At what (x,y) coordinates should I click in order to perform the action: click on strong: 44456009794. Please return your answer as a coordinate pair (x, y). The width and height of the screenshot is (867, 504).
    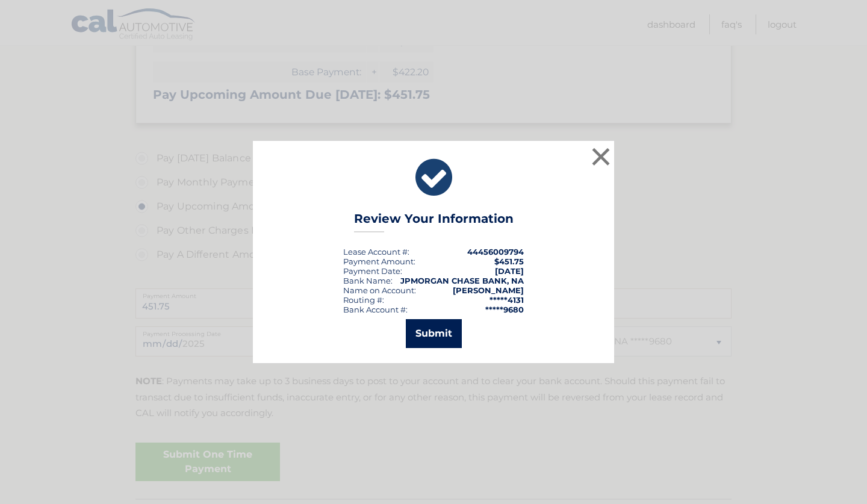
    Looking at the image, I should click on (496, 252).